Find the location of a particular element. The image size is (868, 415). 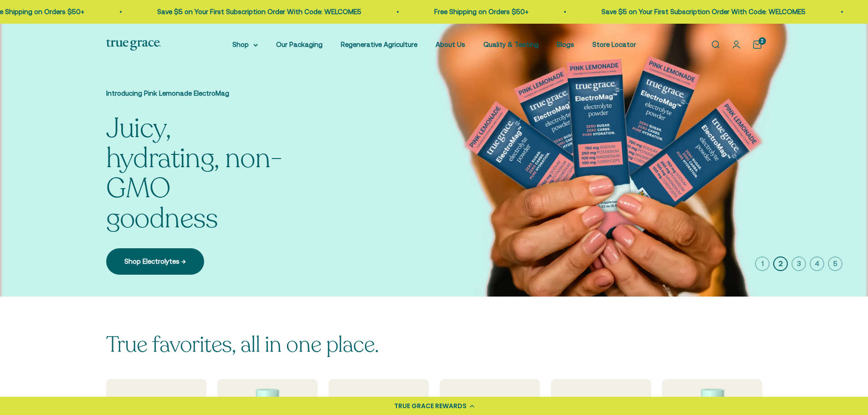

split-lines: True favorites, all in one place. is located at coordinates (242, 344).